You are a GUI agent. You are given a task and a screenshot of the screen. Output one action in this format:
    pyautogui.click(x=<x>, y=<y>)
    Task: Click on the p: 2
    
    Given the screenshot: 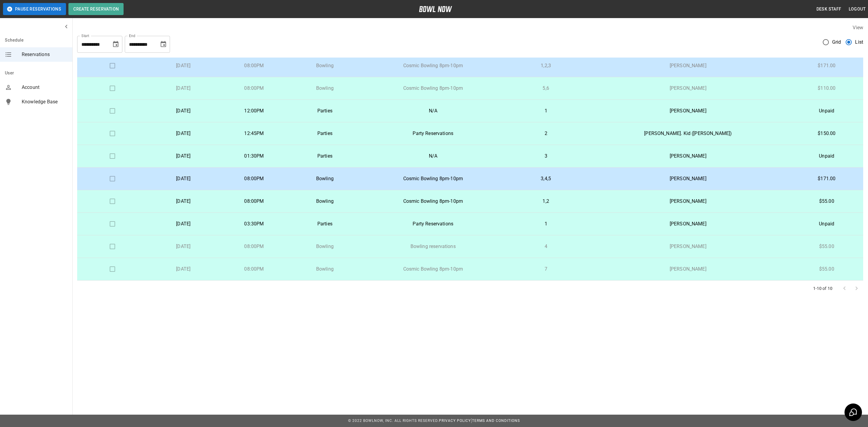 What is the action you would take?
    pyautogui.click(x=546, y=134)
    